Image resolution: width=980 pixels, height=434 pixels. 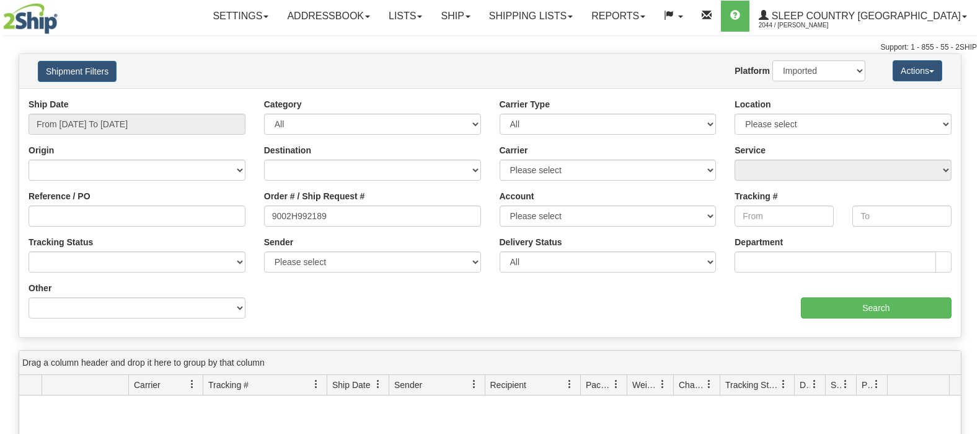 I want to click on span: Shipment Issues, so click(x=835, y=384).